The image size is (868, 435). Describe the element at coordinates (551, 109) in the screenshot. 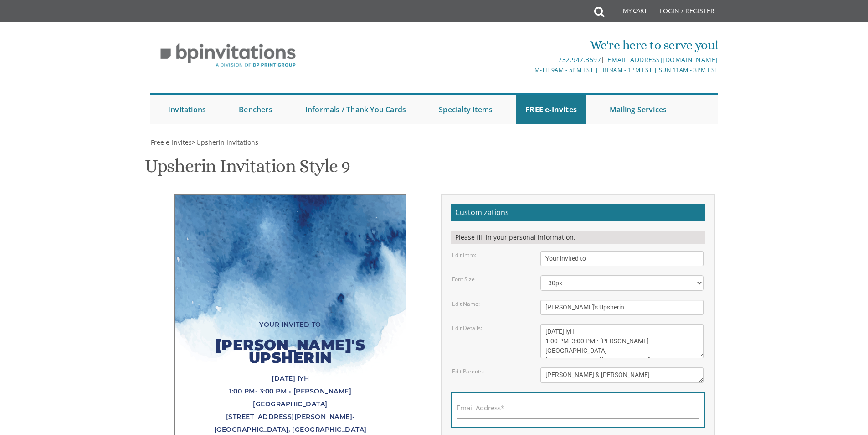

I see `a: FREE e-Invites` at that location.